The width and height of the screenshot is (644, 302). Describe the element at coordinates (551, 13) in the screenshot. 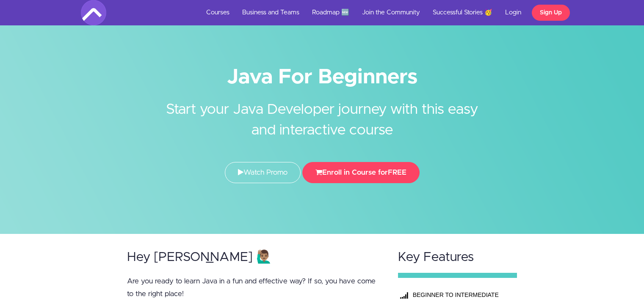

I see `a: Sign Up` at that location.